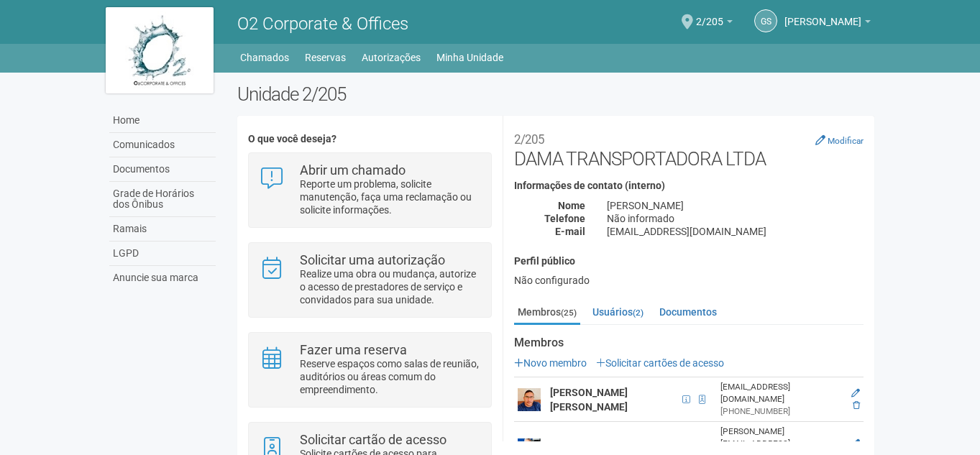  Describe the element at coordinates (570, 231) in the screenshot. I see `strong: E-mail` at that location.